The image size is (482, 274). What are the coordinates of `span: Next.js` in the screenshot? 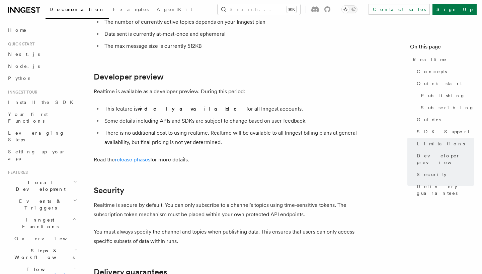 It's located at (24, 54).